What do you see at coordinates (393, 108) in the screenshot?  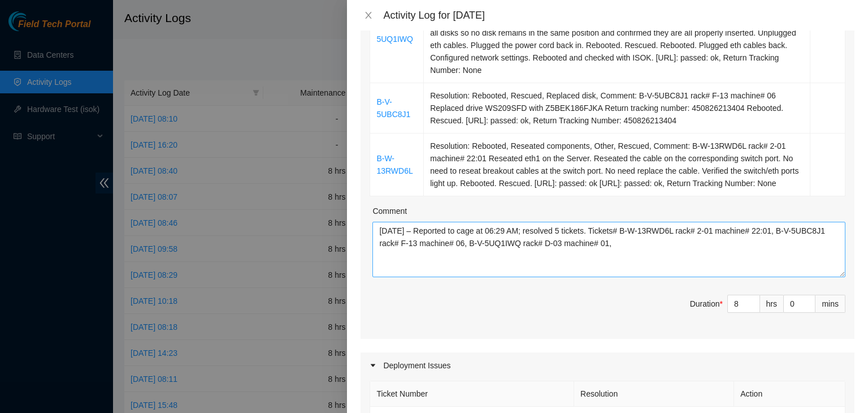 I see `a: B-V-5UBC8J1` at bounding box center [393, 108].